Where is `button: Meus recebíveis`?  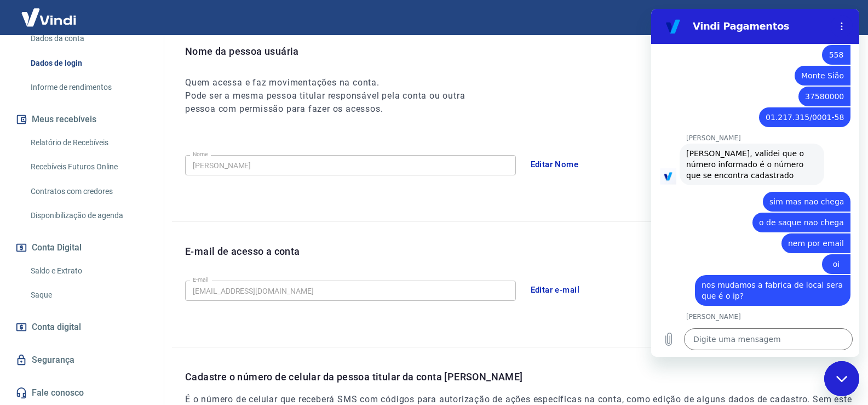 button: Meus recebíveis is located at coordinates (82, 120).